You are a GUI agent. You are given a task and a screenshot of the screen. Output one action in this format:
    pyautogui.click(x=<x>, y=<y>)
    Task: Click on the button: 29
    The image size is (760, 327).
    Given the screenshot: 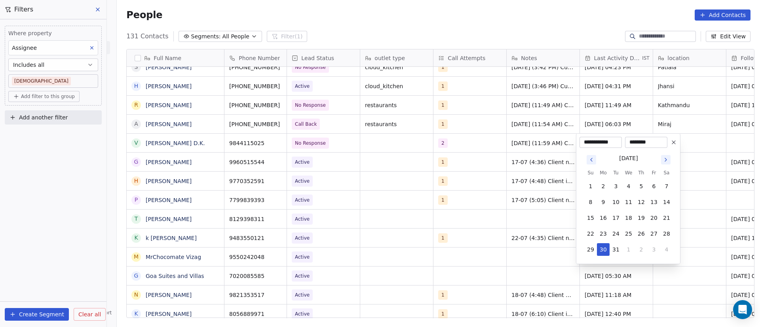 What is the action you would take?
    pyautogui.click(x=590, y=250)
    